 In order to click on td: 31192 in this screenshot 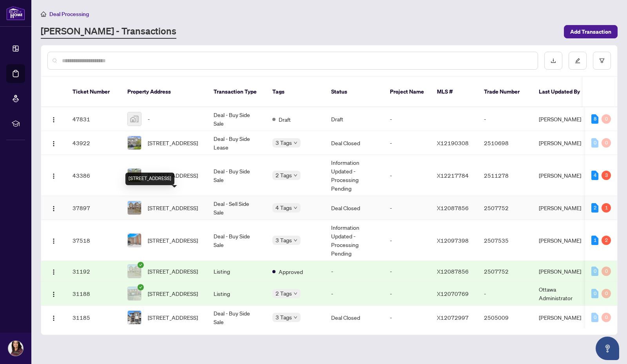, I will do `click(93, 271)`.